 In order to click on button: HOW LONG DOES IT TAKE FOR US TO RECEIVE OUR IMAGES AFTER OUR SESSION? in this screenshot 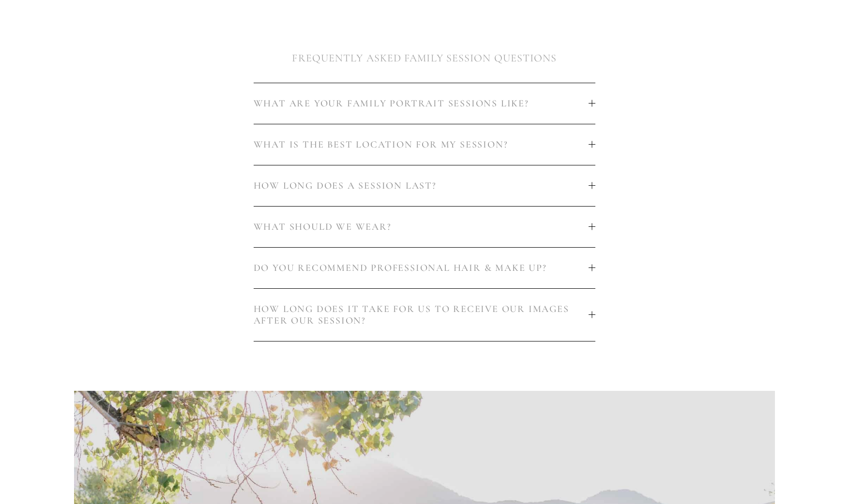, I will do `click(424, 315)`.